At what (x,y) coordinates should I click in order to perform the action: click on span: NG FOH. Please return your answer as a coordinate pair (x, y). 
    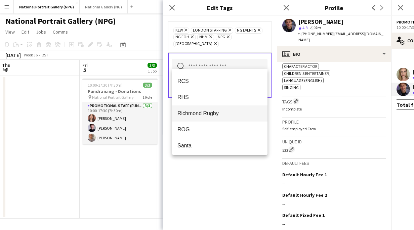
    Looking at the image, I should click on (182, 37).